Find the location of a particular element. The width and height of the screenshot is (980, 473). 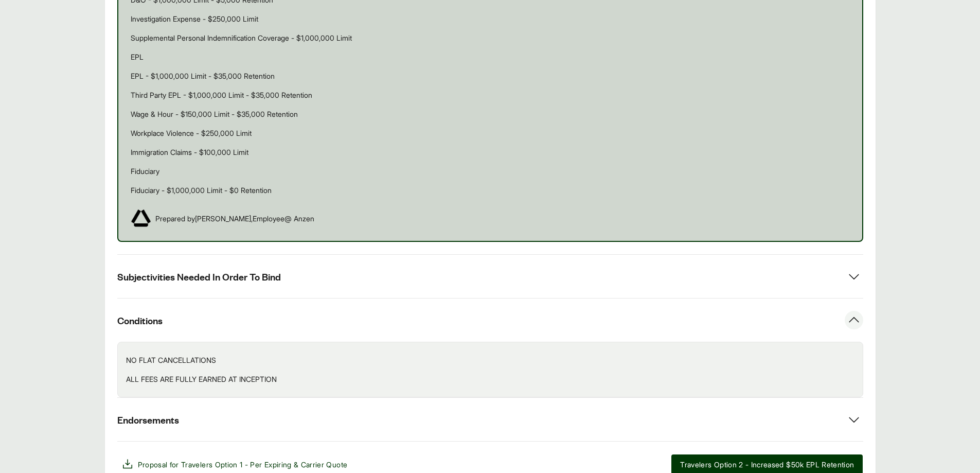

p: EPL - $1,000,000 Limit - $35,000 Retention is located at coordinates (490, 76).